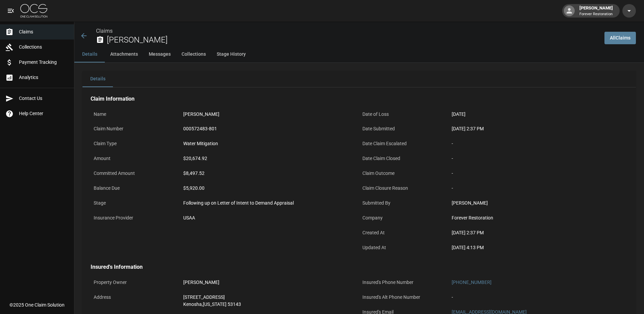 The width and height of the screenshot is (644, 314). What do you see at coordinates (44, 47) in the screenshot?
I see `span: Collections` at bounding box center [44, 47].